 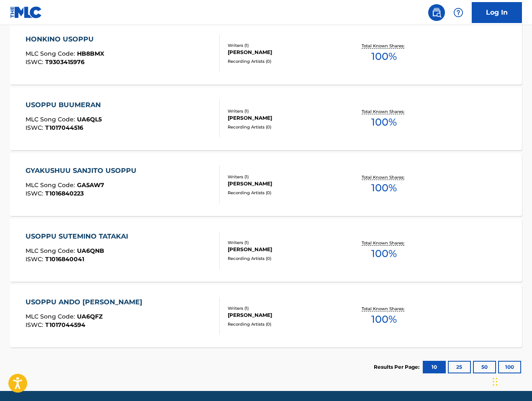 What do you see at coordinates (90, 54) in the screenshot?
I see `span: HB8BMX` at bounding box center [90, 54].